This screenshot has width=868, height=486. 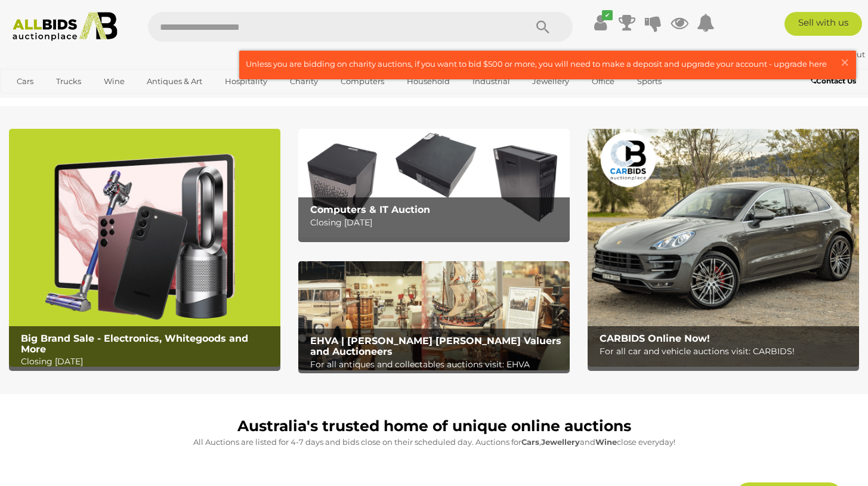 I want to click on p: For all car and vehicle auctions visit: CARBIDS!, so click(x=727, y=351).